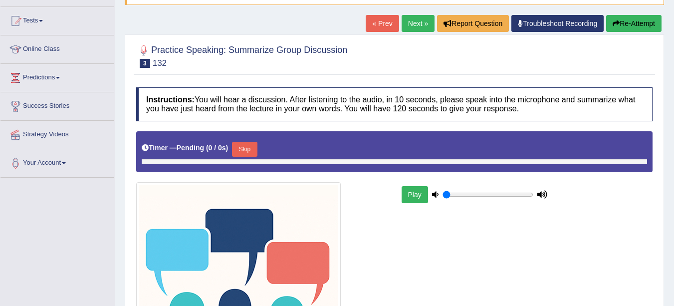  What do you see at coordinates (160, 63) in the screenshot?
I see `small: 132` at bounding box center [160, 63].